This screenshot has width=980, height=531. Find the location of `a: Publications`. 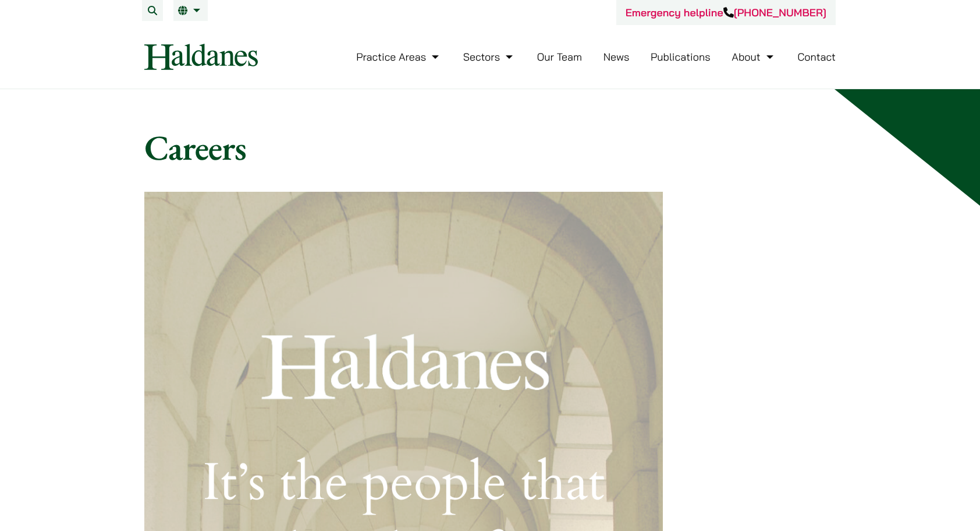

a: Publications is located at coordinates (680, 56).